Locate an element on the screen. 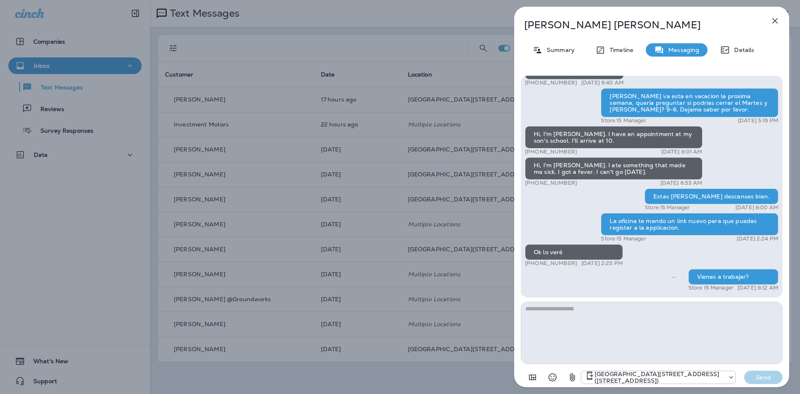  div: +1 (402) 891-8464 is located at coordinates (658, 378).